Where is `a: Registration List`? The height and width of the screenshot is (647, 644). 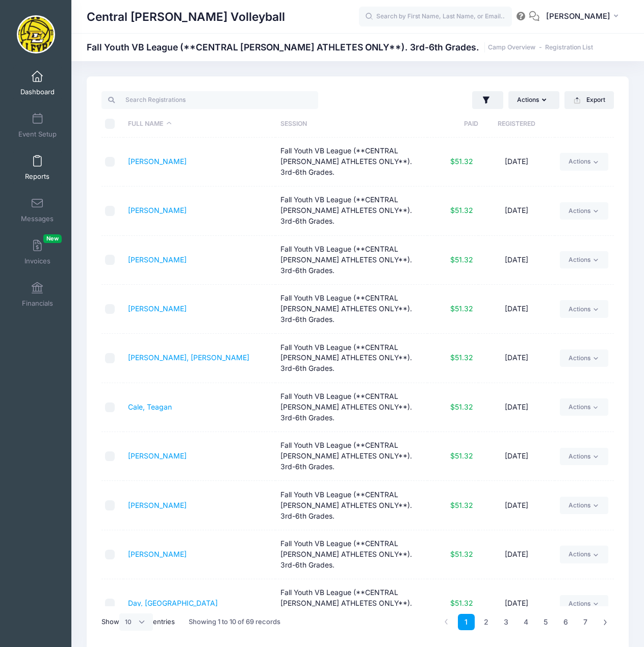 a: Registration List is located at coordinates (569, 48).